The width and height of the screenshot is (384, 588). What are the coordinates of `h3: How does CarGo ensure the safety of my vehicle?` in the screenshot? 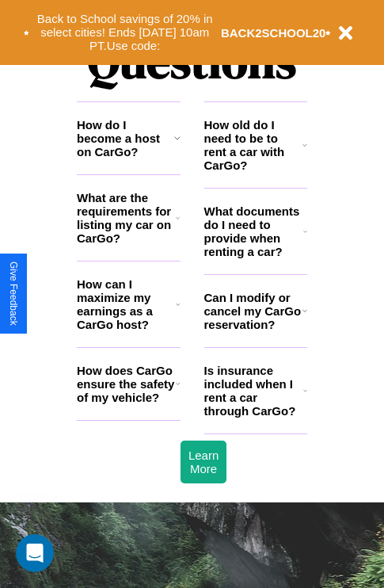 It's located at (126, 383).